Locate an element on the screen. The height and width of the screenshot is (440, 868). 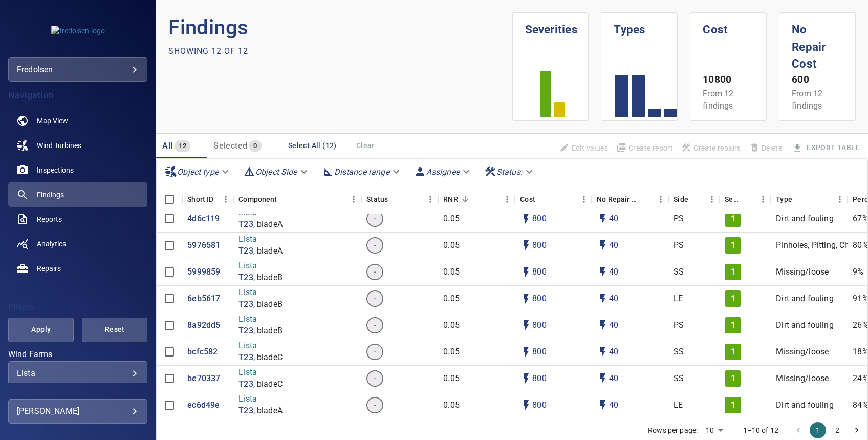
p: , bladeB is located at coordinates (268, 278).